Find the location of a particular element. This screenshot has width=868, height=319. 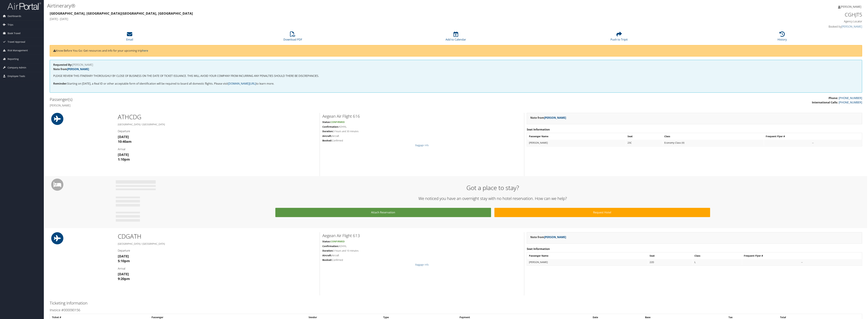

h1: Got a place to stay? is located at coordinates (493, 188).